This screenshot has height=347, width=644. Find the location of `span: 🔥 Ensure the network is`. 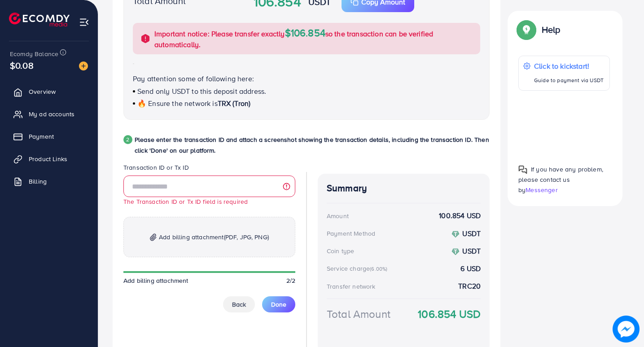

span: 🔥 Ensure the network is is located at coordinates (177, 103).